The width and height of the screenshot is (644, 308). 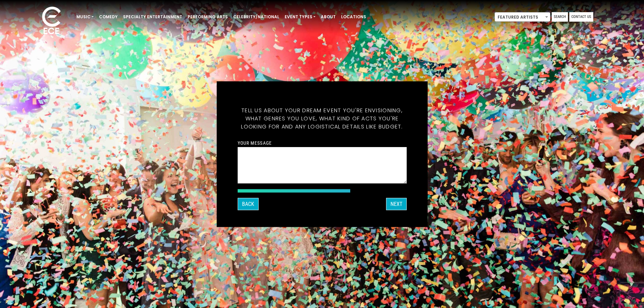 I want to click on a: Celebrity/National, so click(x=256, y=17).